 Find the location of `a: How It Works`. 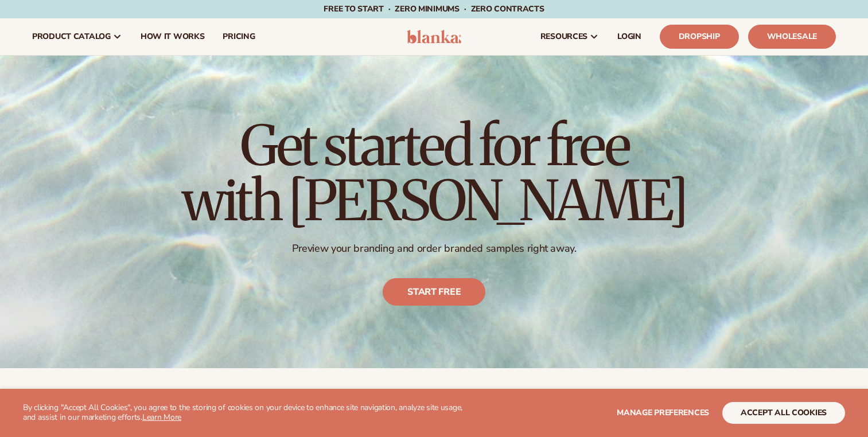

a: How It Works is located at coordinates (173, 36).